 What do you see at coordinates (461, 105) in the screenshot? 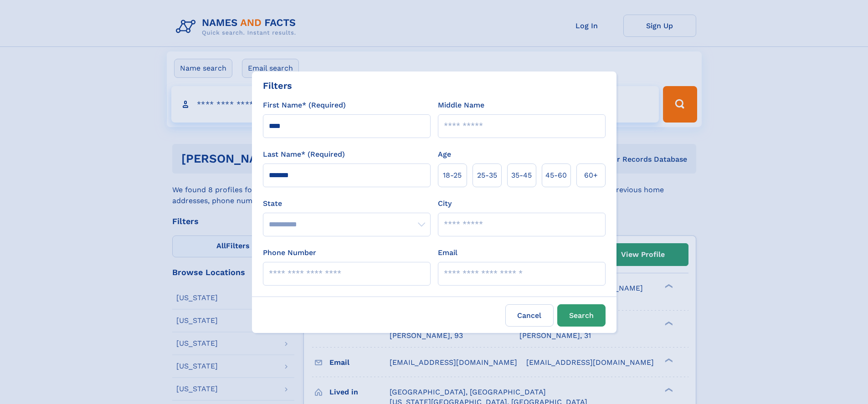
I see `label: Middle Name` at bounding box center [461, 105].